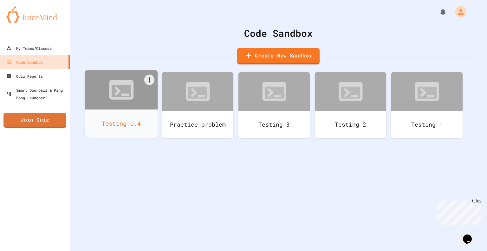 This screenshot has width=487, height=251. Describe the element at coordinates (197, 105) in the screenshot. I see `a: Practice problem` at that location.